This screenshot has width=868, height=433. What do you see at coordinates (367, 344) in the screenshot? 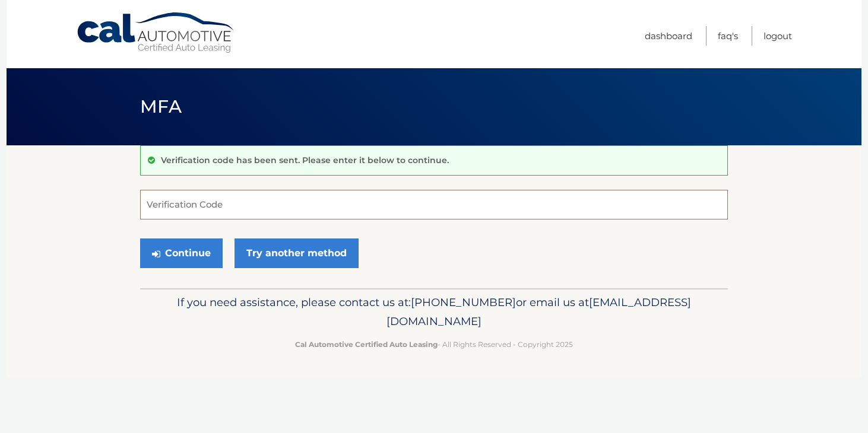
I see `strong: Cal Automotive Certified Auto Leasing` at bounding box center [367, 344].